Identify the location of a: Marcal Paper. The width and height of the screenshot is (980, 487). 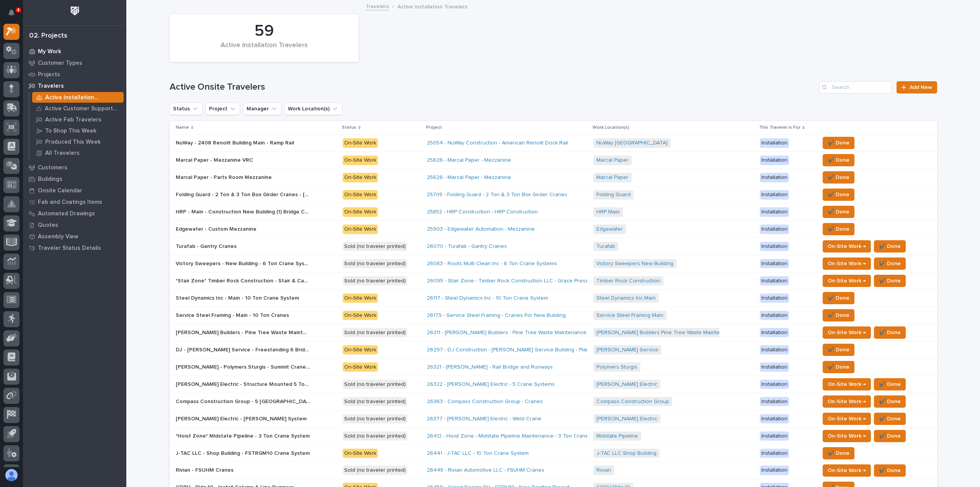
(613, 160).